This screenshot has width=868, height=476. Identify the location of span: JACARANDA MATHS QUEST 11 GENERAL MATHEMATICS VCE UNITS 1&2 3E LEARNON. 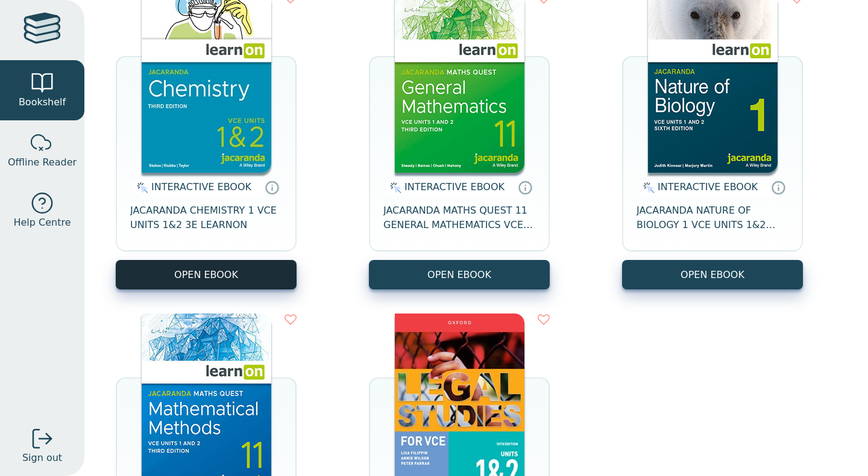
(459, 218).